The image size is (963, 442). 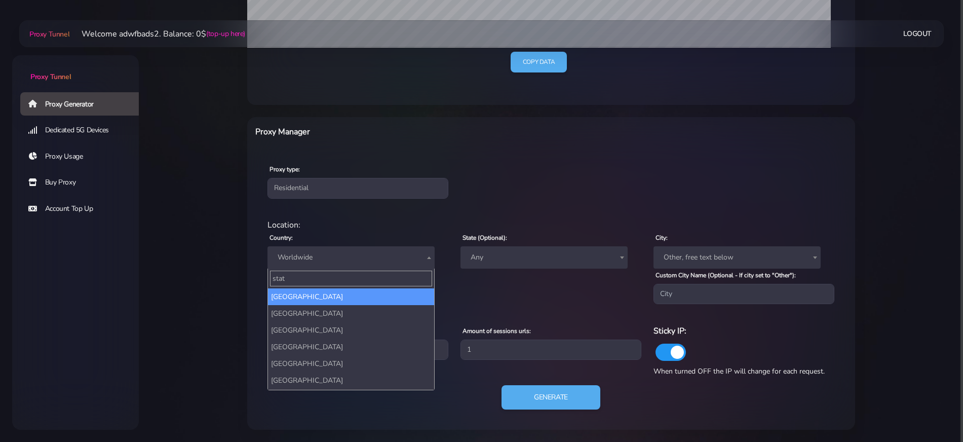 I want to click on span: When turned OFF the IP will change for each request., so click(x=739, y=371).